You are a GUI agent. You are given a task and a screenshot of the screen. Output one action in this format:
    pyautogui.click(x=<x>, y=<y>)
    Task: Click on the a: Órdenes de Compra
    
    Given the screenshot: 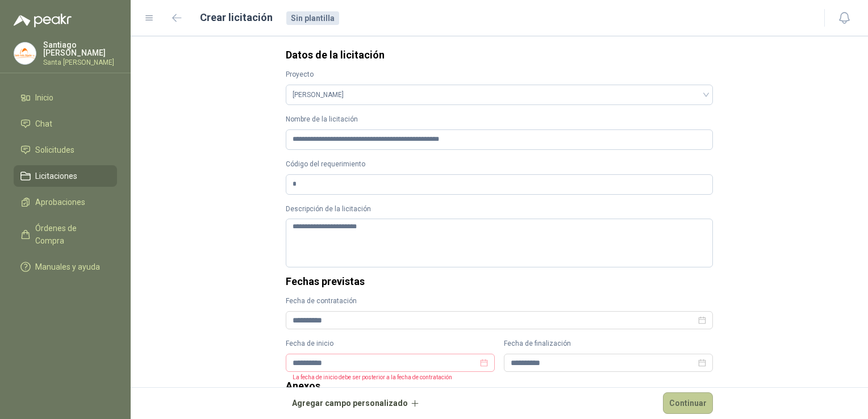 What is the action you would take?
    pyautogui.click(x=65, y=235)
    